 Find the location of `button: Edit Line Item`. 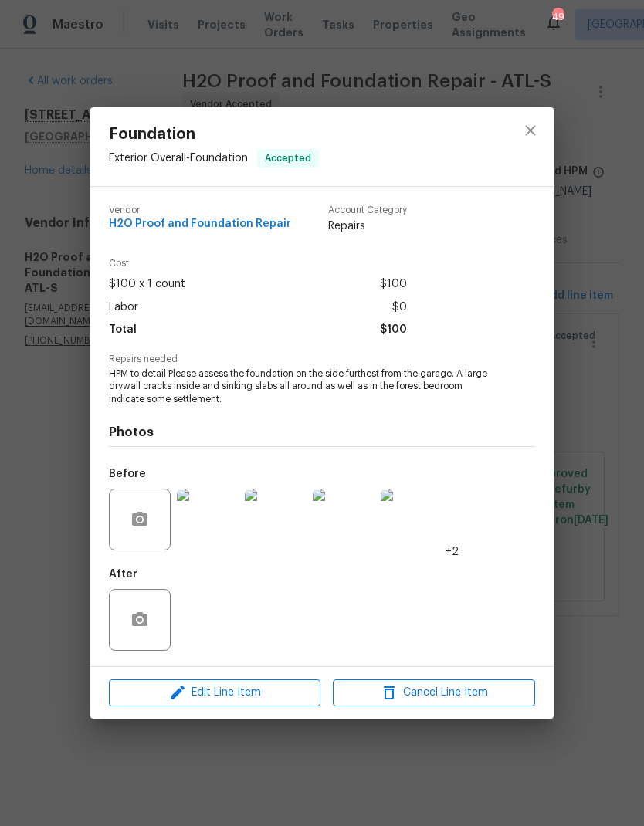

button: Edit Line Item is located at coordinates (215, 693).